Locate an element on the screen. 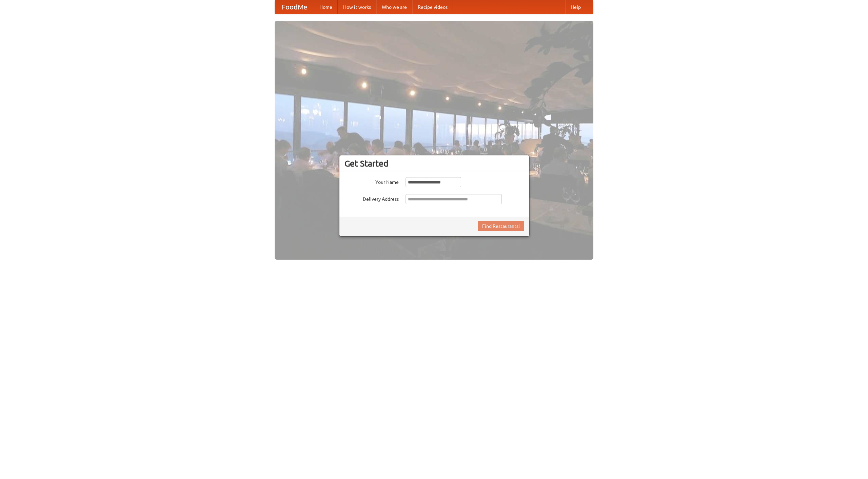  a: FoodMe is located at coordinates (295, 7).